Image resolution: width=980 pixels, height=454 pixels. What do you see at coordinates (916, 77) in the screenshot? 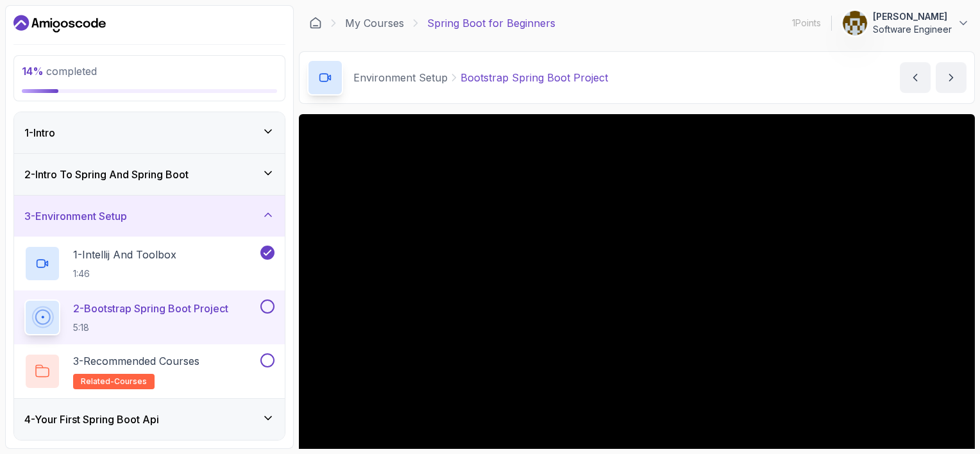
I see `button: previous content` at bounding box center [916, 77].